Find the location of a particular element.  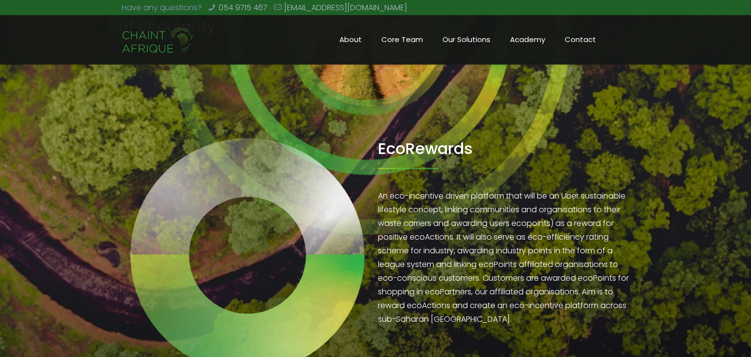

h3: EcoRewards is located at coordinates (505, 149).